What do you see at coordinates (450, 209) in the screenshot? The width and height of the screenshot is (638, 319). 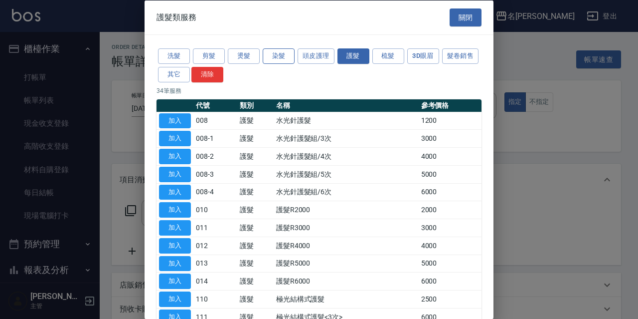 I see `td: 2000` at bounding box center [450, 209].